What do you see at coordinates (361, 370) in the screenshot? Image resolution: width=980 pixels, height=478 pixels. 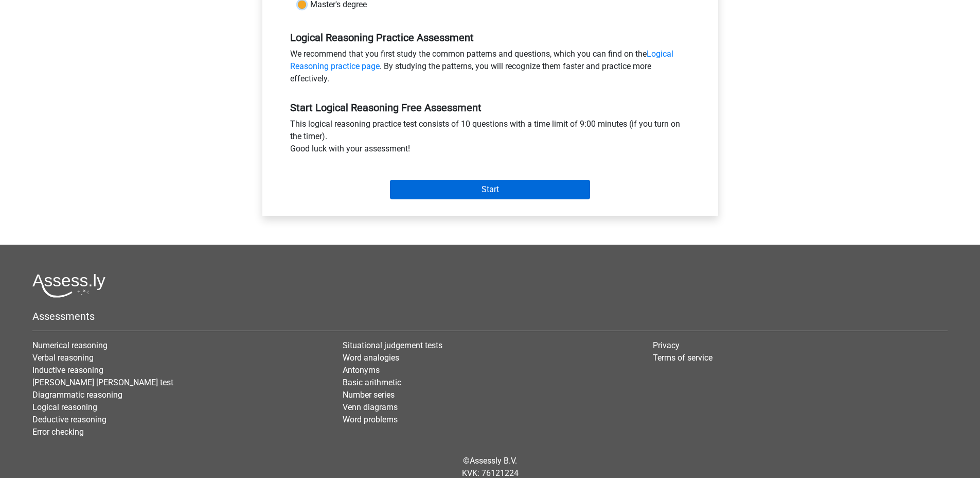 I see `a: Antonyms` at bounding box center [361, 370].